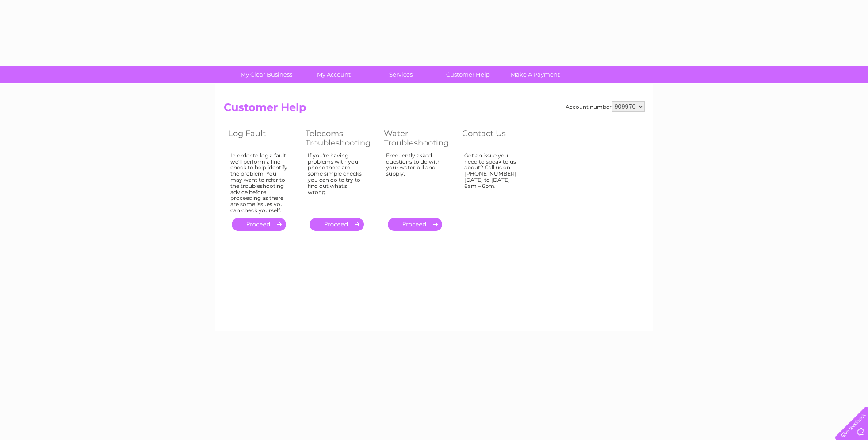  I want to click on th: Water Troubleshooting, so click(418, 138).